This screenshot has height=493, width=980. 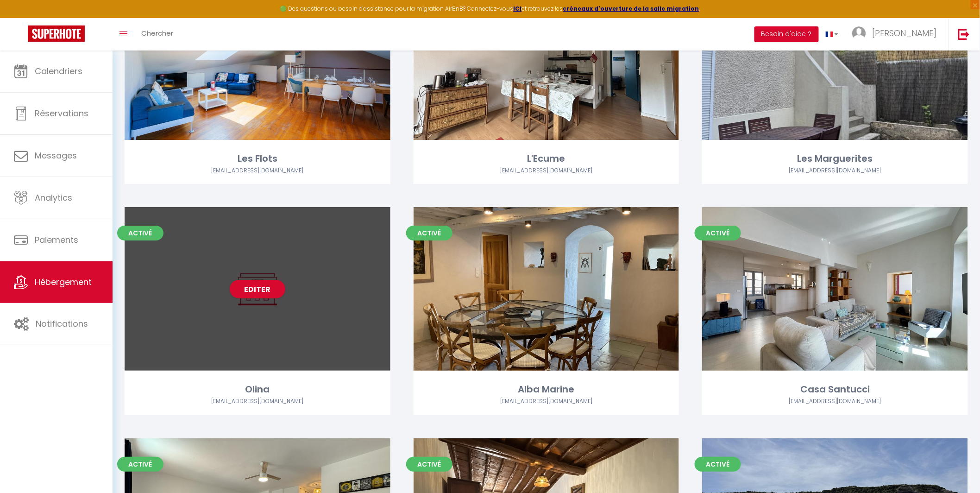 I want to click on img: Super Booking, so click(x=56, y=34).